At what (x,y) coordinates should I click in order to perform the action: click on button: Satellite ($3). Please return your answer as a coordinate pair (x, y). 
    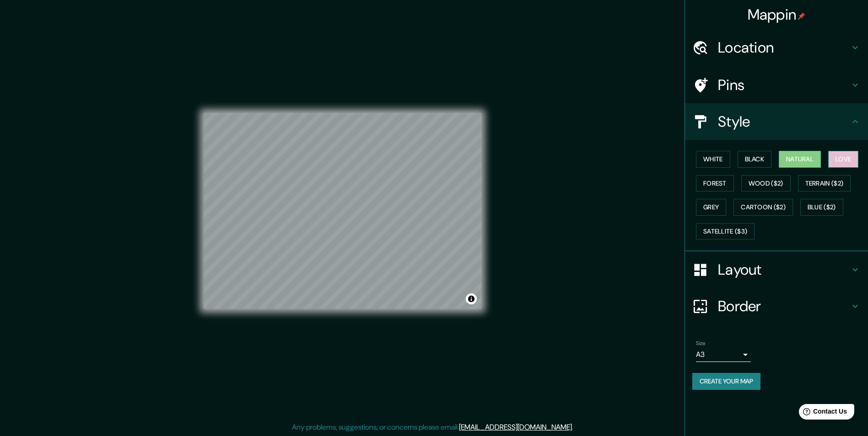
    Looking at the image, I should click on (725, 231).